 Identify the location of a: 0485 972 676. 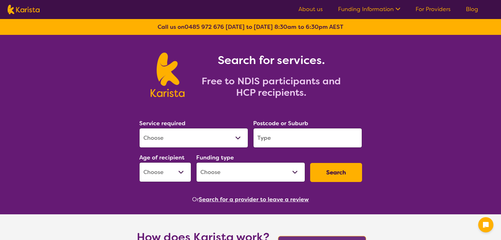
(204, 27).